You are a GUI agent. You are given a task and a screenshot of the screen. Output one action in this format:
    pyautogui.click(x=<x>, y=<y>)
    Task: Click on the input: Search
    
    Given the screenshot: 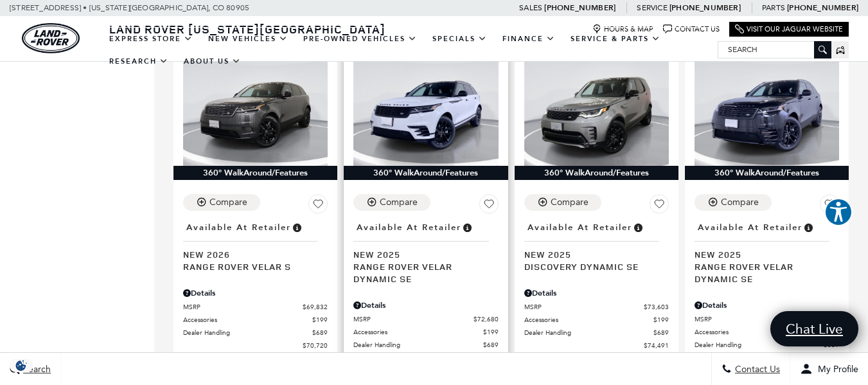 What is the action you would take?
    pyautogui.click(x=774, y=50)
    